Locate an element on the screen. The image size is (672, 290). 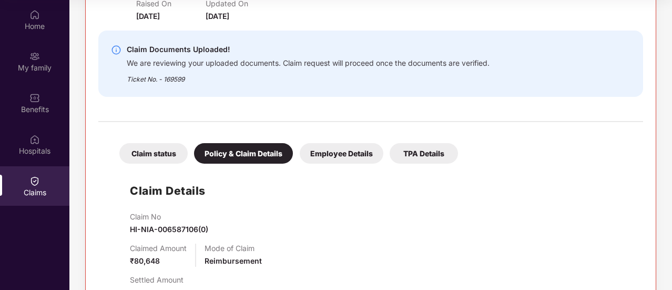
div: TPA Details is located at coordinates (424, 153).